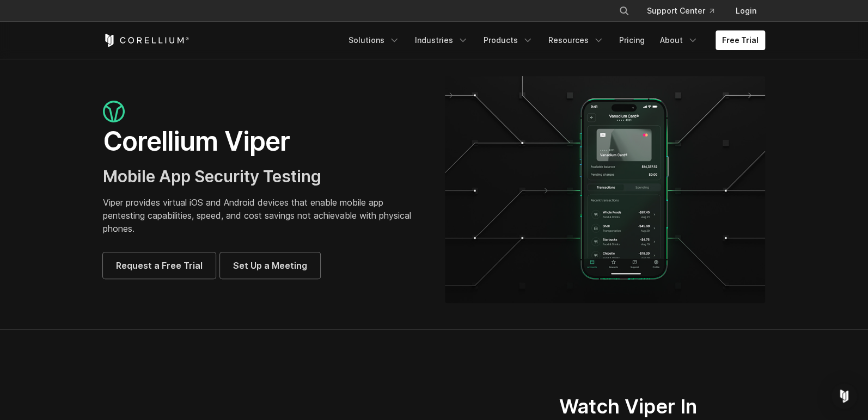 The width and height of the screenshot is (868, 420). I want to click on a: Resources, so click(576, 40).